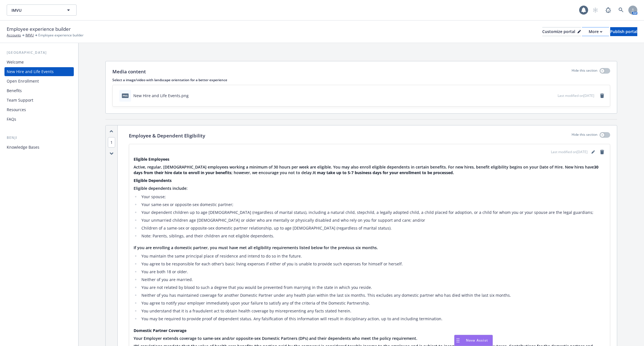 The image size is (644, 346). What do you see at coordinates (111, 142) in the screenshot?
I see `button: 1` at bounding box center [111, 142].